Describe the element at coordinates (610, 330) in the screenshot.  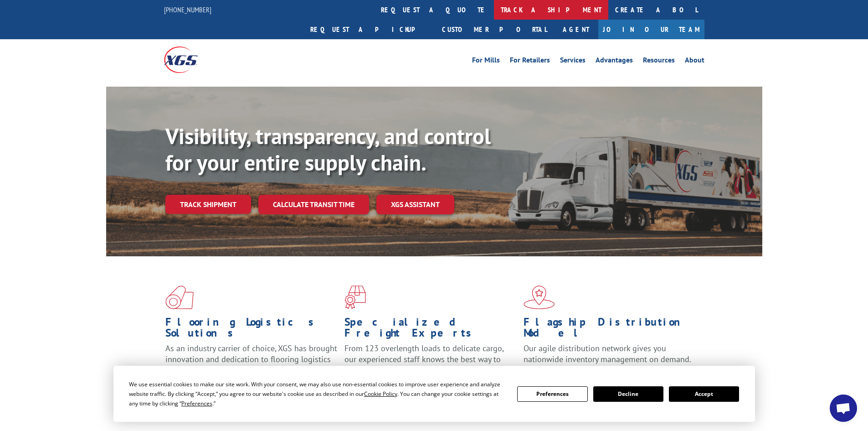
I see `h1: Flagship Distribution Model` at that location.